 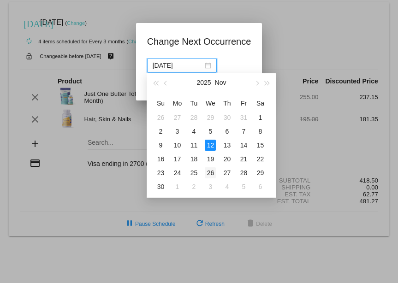 What do you see at coordinates (267, 83) in the screenshot?
I see `button: Next year (Control + right)` at bounding box center [267, 83].